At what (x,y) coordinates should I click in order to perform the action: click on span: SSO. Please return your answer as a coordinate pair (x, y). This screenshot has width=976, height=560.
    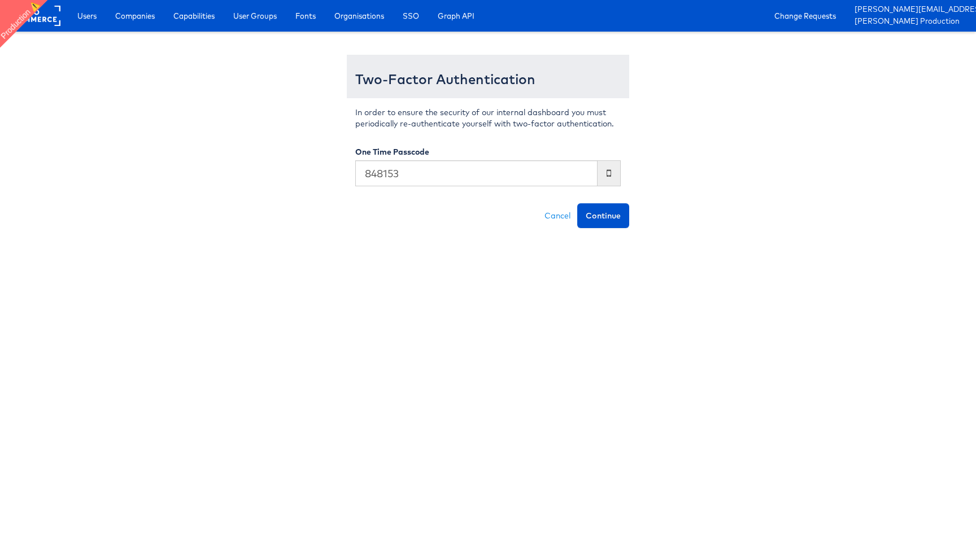
    Looking at the image, I should click on (411, 16).